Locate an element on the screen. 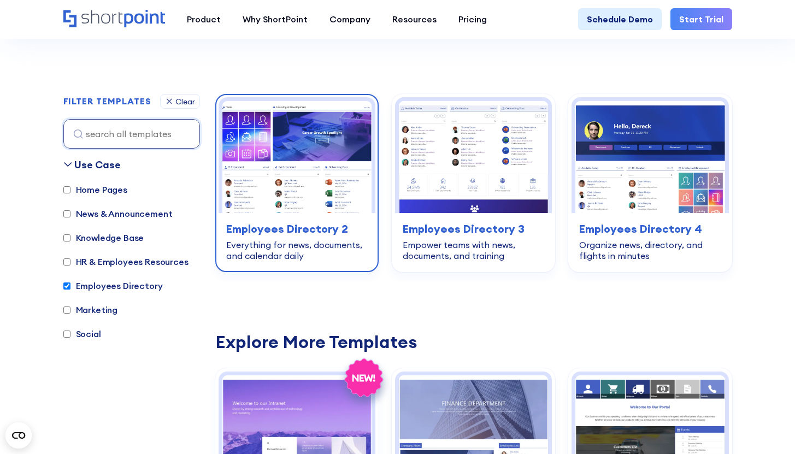 The height and width of the screenshot is (454, 795). h3: Employees Directory 2 is located at coordinates (297, 229).